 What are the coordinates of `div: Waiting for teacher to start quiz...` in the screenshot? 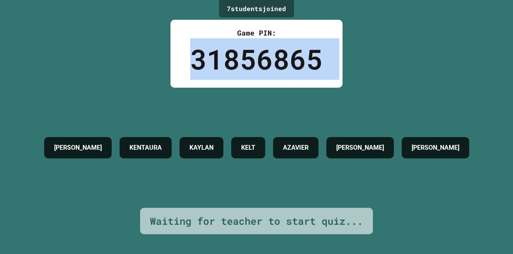 It's located at (257, 221).